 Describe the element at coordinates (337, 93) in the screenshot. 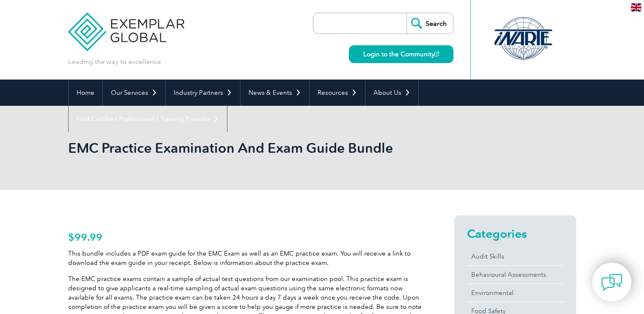

I see `a: Resources` at that location.